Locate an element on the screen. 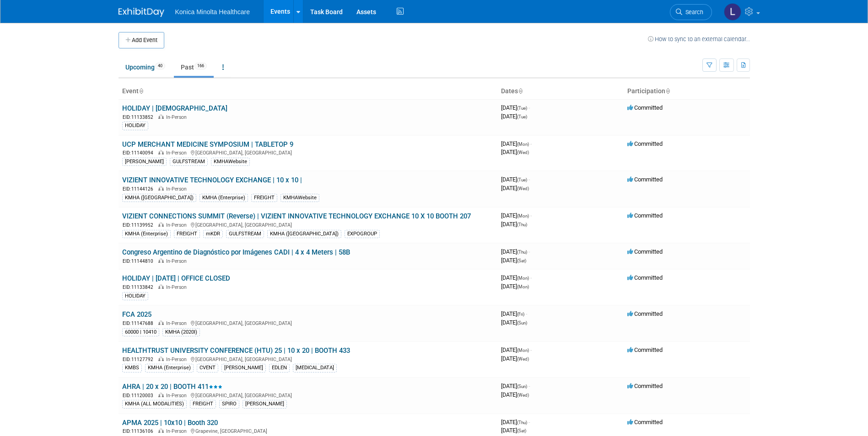 This screenshot has height=436, width=868. div: KMHA (2020I) is located at coordinates (181, 333).